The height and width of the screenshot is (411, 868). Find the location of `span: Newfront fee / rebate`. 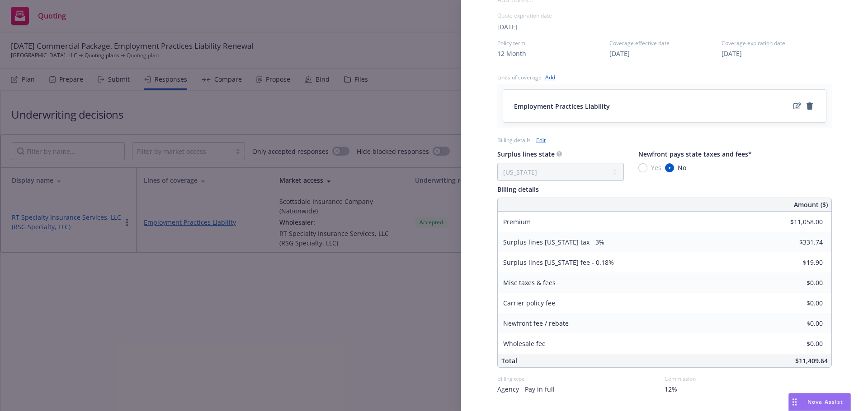

span: Newfront fee / rebate is located at coordinates (535, 323).